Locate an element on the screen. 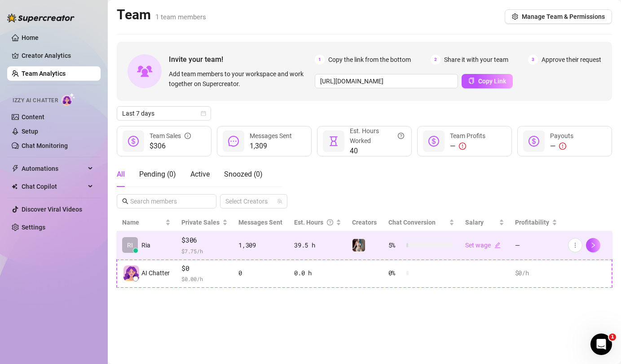  span: Name is located at coordinates (143, 222).